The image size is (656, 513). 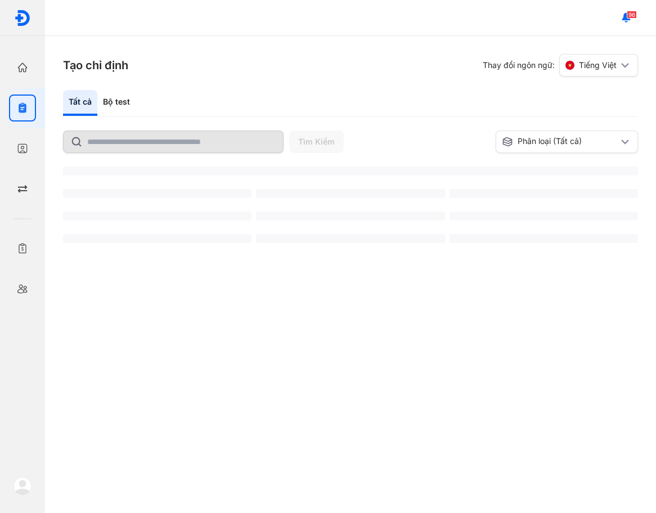 I want to click on h3: Tạo chỉ định, so click(x=96, y=65).